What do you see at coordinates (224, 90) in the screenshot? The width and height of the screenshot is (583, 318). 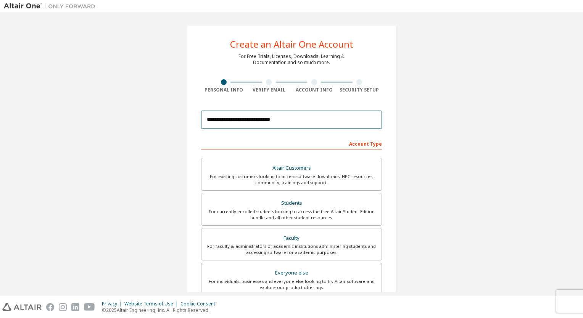 I see `div: Personal Info` at bounding box center [224, 90].